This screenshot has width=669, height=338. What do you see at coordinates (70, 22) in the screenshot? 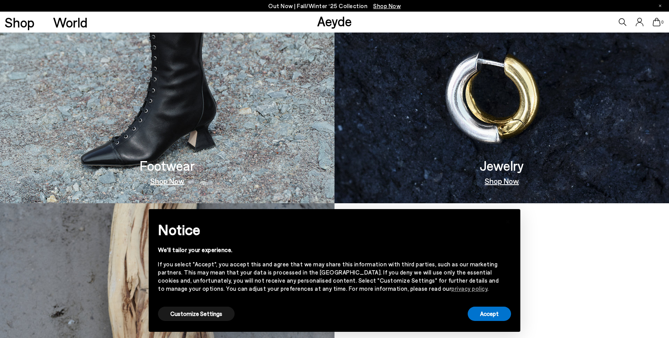
I see `a: World` at bounding box center [70, 22].